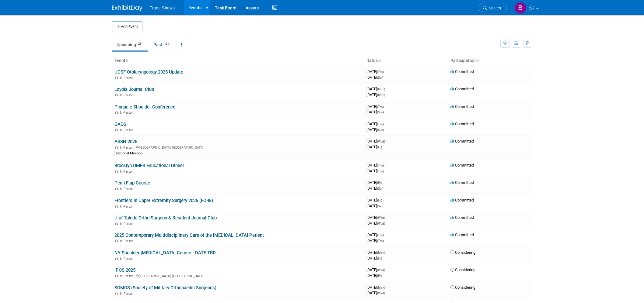 Image resolution: width=644 pixels, height=303 pixels. I want to click on span: Search, so click(494, 8).